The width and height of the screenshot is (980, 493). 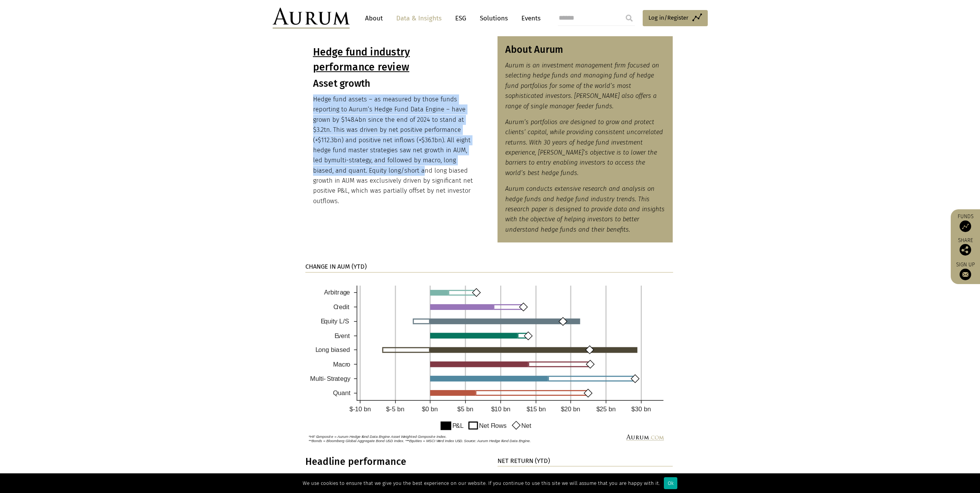 I want to click on h3: About Aurum, so click(x=586, y=49).